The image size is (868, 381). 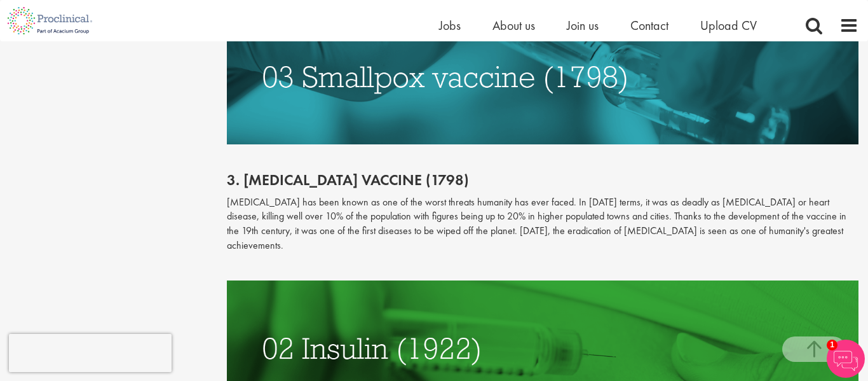 What do you see at coordinates (728, 25) in the screenshot?
I see `a: Upload CV` at bounding box center [728, 25].